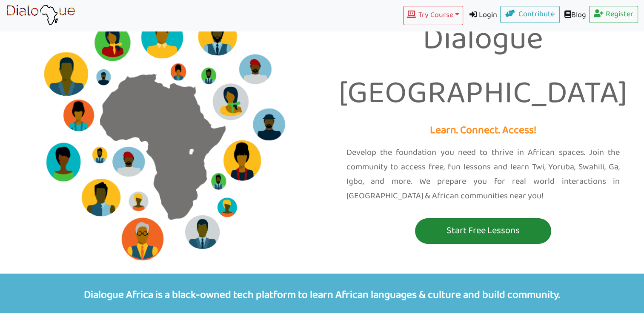  I want to click on a: Register, so click(614, 14).